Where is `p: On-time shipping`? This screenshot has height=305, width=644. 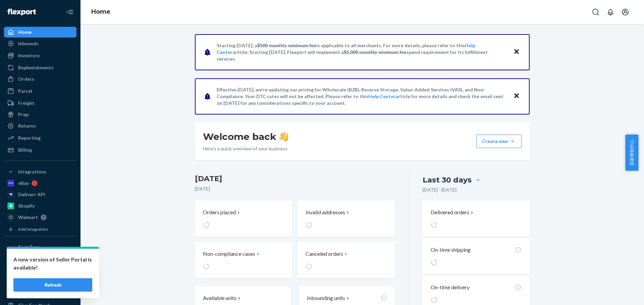 p: On-time shipping is located at coordinates (450, 250).